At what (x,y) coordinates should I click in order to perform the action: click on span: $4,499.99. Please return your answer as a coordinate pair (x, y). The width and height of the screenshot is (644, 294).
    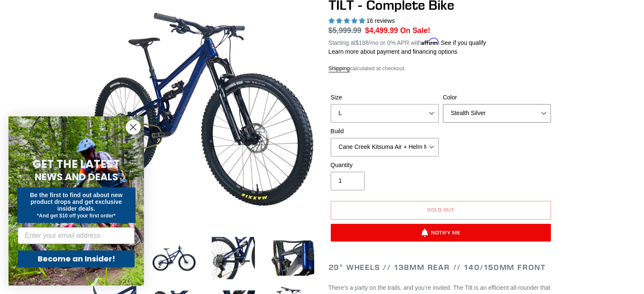
    Looking at the image, I should click on (381, 30).